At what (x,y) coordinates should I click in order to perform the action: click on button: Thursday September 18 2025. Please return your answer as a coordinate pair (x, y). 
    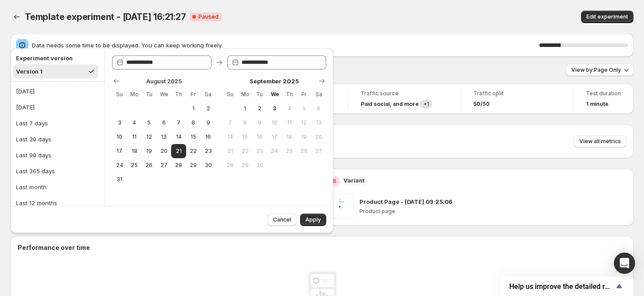
    Looking at the image, I should click on (289, 137).